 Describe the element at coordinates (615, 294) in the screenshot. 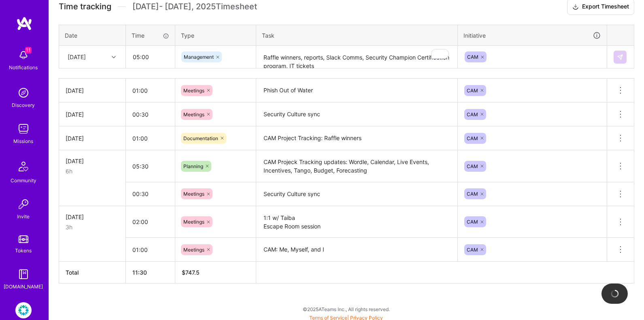

I see `img: loading` at that location.